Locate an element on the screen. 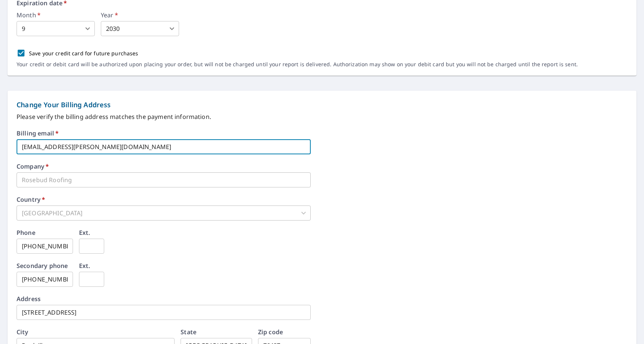 This screenshot has width=644, height=344. label: Year is located at coordinates (140, 15).